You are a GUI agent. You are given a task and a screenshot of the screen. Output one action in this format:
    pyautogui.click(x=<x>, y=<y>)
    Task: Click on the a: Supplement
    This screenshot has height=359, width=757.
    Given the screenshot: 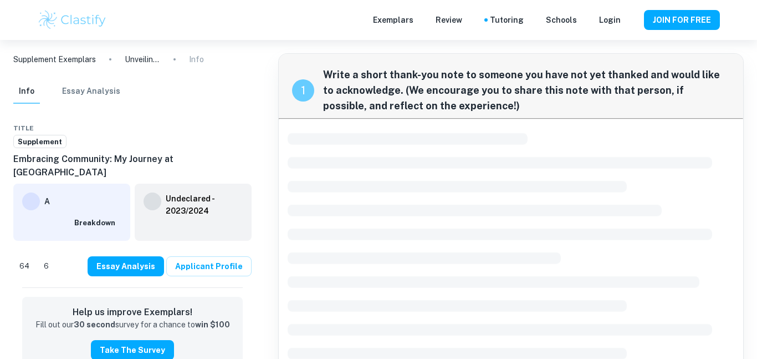 What is the action you would take?
    pyautogui.click(x=40, y=141)
    